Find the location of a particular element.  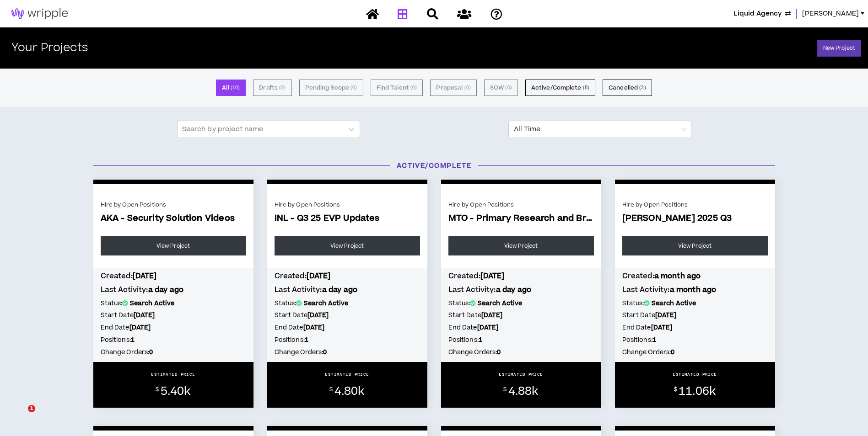

span: 11.06k is located at coordinates (697, 391).